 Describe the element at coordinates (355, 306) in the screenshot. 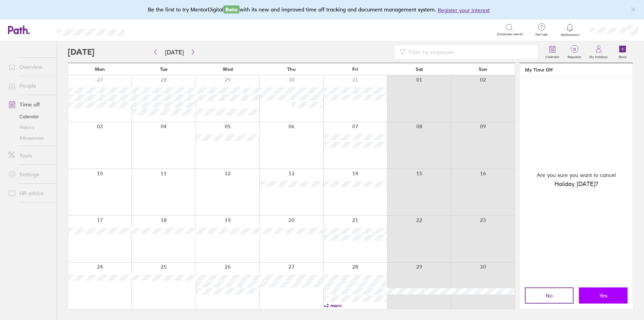

I see `a: +2 more` at that location.